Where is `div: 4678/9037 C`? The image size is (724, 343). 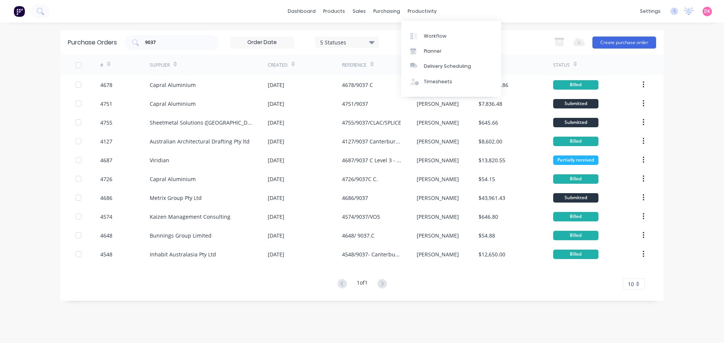 div: 4678/9037 C is located at coordinates (357, 85).